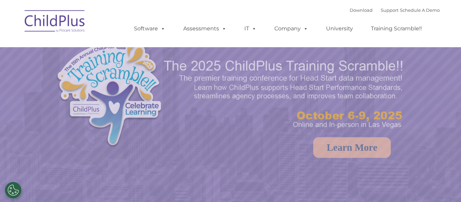 The width and height of the screenshot is (461, 202). I want to click on img: ChildPlus by Procare Solutions, so click(55, 22).